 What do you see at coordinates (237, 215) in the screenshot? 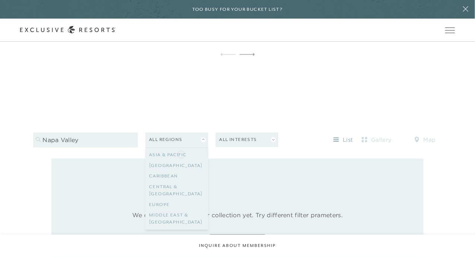
I see `p: We don’t have that in our collection yet. Try different filter prameters.` at bounding box center [237, 215].